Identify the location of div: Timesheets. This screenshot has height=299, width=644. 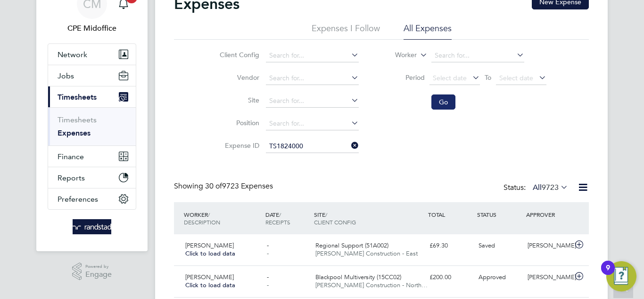
(92, 126).